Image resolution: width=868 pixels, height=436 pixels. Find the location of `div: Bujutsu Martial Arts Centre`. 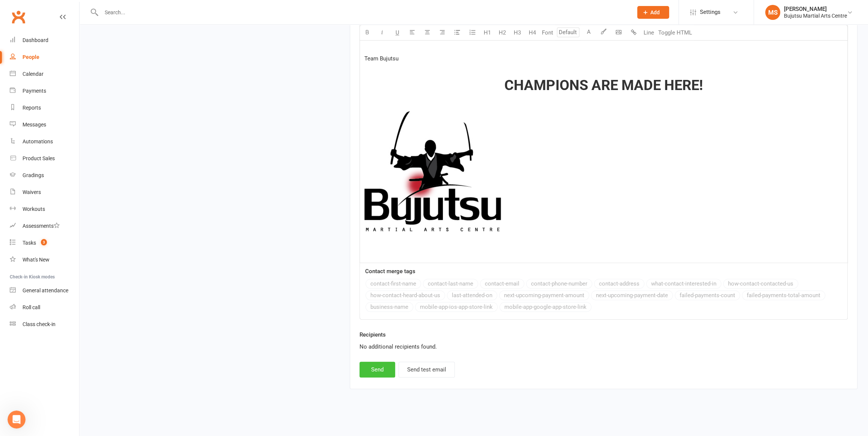

div: Bujutsu Martial Arts Centre is located at coordinates (816, 16).